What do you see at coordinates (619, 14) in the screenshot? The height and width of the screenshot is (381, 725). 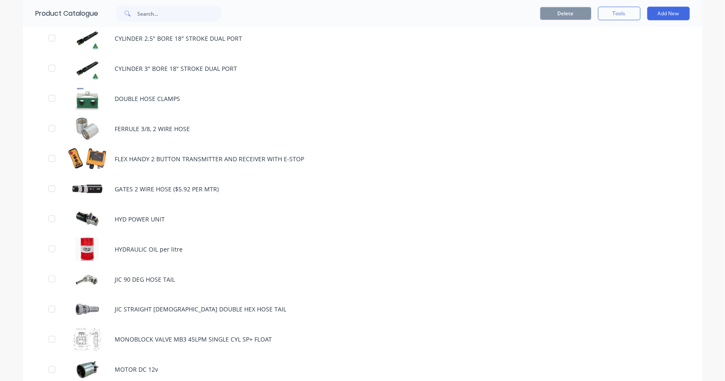 I see `button: Tools` at bounding box center [619, 14].